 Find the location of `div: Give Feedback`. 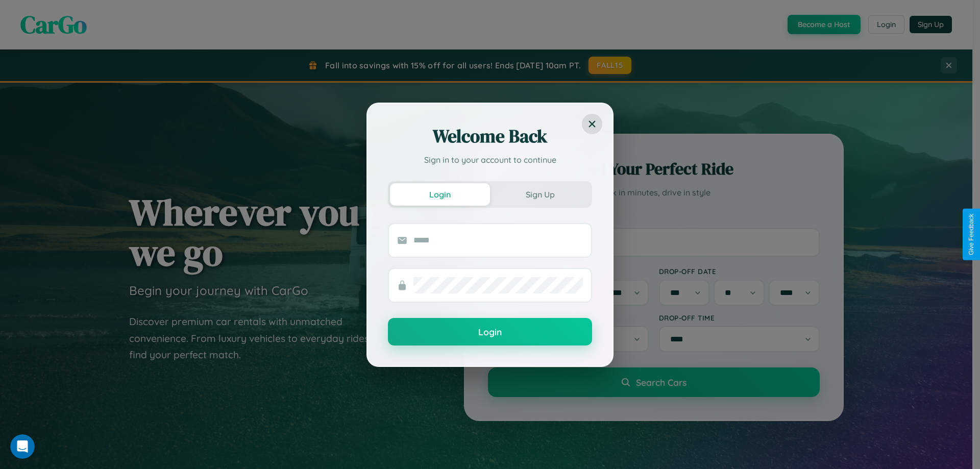

div: Give Feedback is located at coordinates (971, 234).